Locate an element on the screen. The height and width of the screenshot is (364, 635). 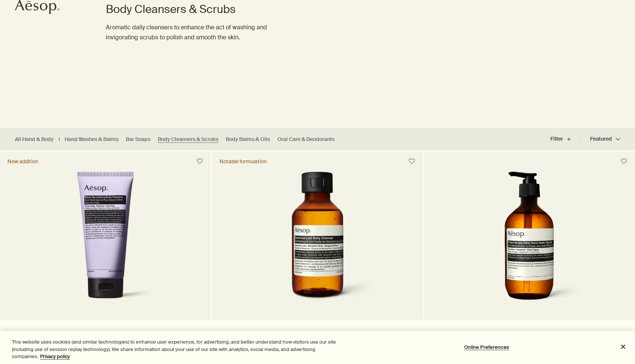
div: New addition is located at coordinates (23, 162).